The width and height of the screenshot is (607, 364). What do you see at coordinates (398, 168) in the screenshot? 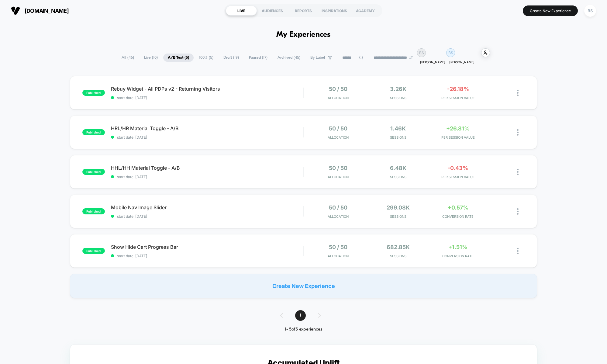
I see `span: 6.48k` at bounding box center [398, 168].